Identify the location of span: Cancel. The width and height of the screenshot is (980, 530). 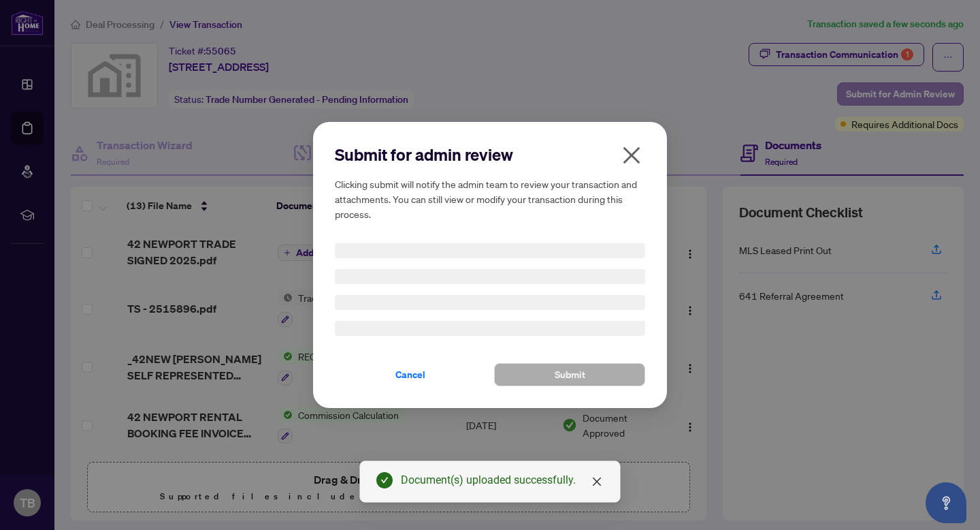
(410, 374).